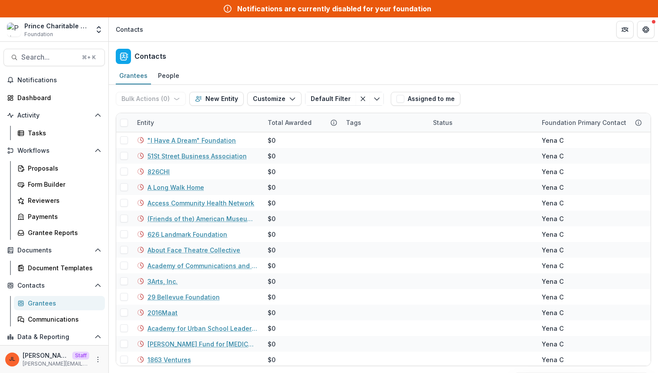 This screenshot has width=658, height=373. Describe the element at coordinates (49, 57) in the screenshot. I see `span: Search...` at that location.